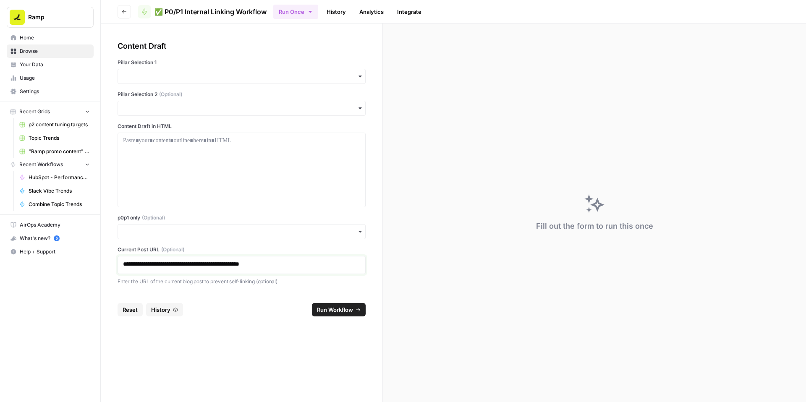 The height and width of the screenshot is (402, 806). I want to click on a: HubSpot - Performance Tiering, so click(55, 178).